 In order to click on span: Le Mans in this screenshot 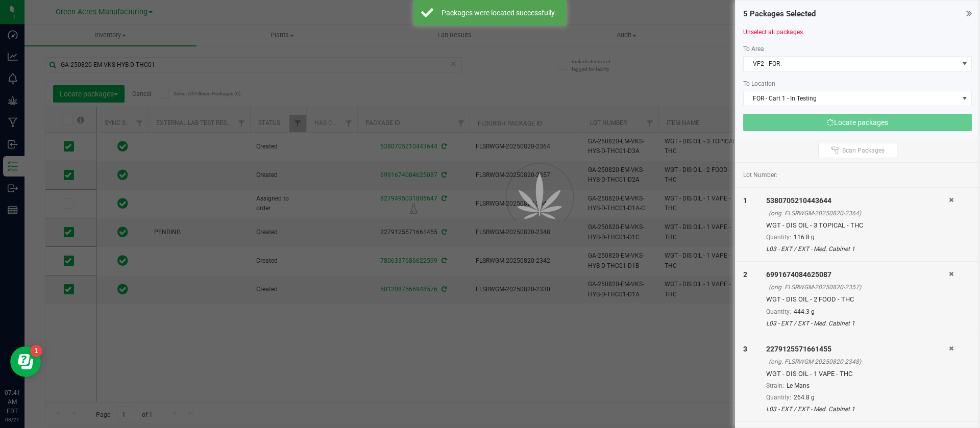, I will do `click(798, 385)`.